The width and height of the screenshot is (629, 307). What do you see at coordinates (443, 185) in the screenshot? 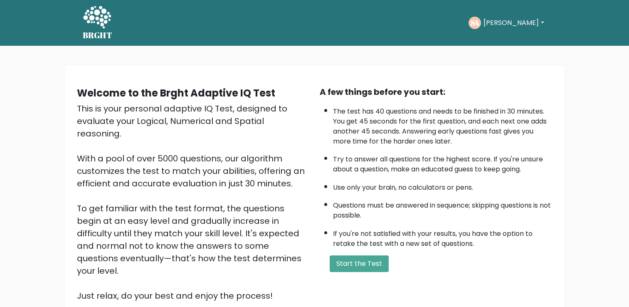
I see `li: Use only your brain, no calculators or pens.` at bounding box center [443, 185].